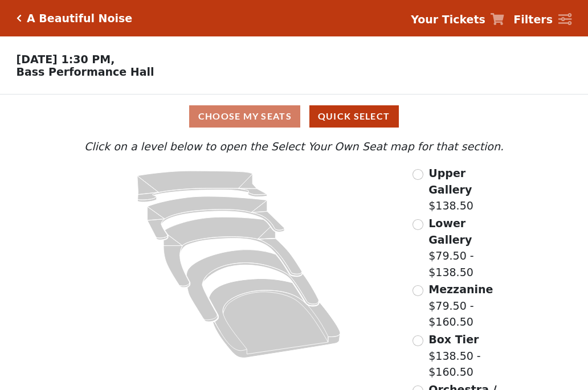 Image resolution: width=588 pixels, height=390 pixels. What do you see at coordinates (453, 339) in the screenshot?
I see `span: Box Tier` at bounding box center [453, 339].